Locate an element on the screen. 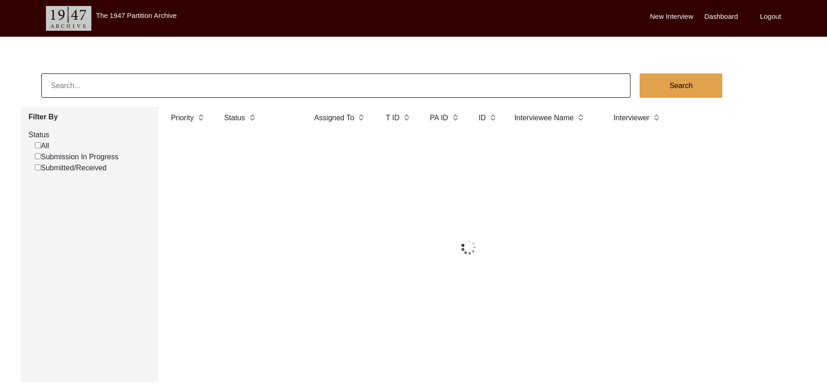  label: Priority is located at coordinates (182, 118).